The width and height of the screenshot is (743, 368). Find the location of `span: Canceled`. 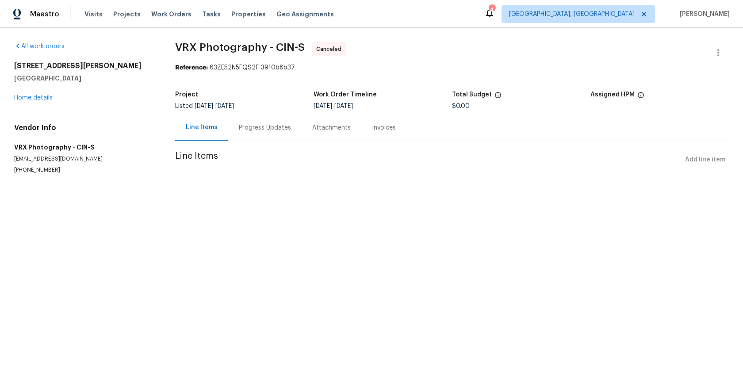

span: Canceled is located at coordinates (330, 49).